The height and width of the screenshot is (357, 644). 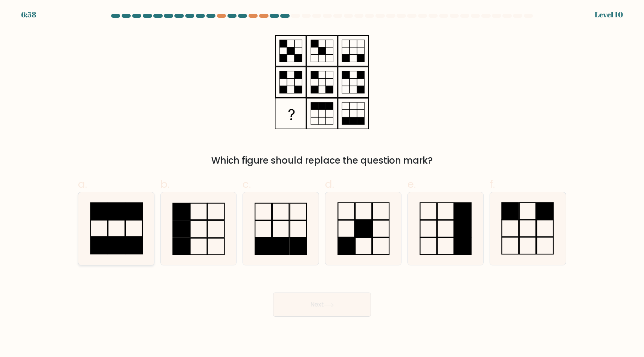 What do you see at coordinates (82, 184) in the screenshot?
I see `span: a.` at bounding box center [82, 184].